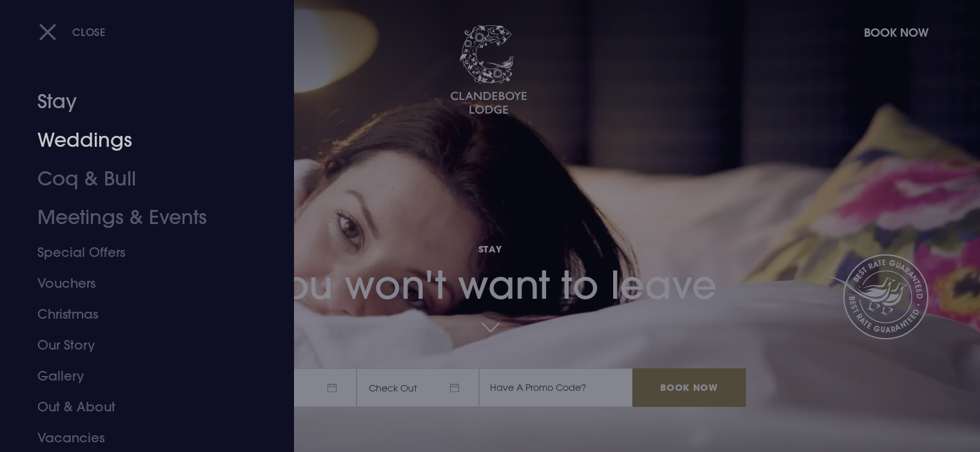  I want to click on a: Our Story, so click(139, 345).